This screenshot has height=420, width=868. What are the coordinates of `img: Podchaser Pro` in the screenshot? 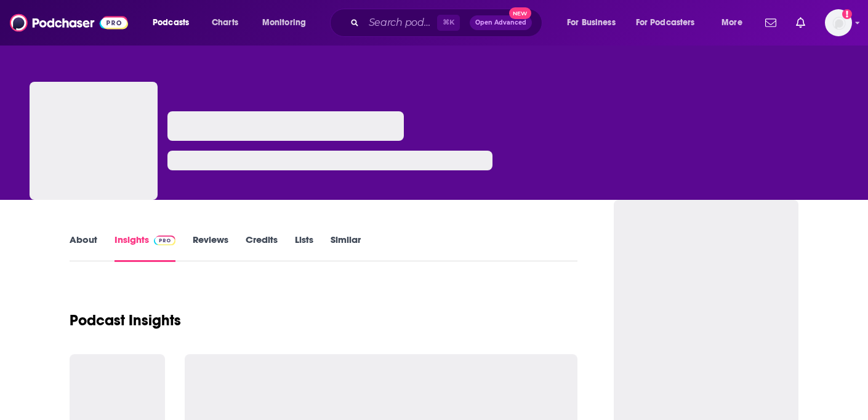 It's located at (164, 241).